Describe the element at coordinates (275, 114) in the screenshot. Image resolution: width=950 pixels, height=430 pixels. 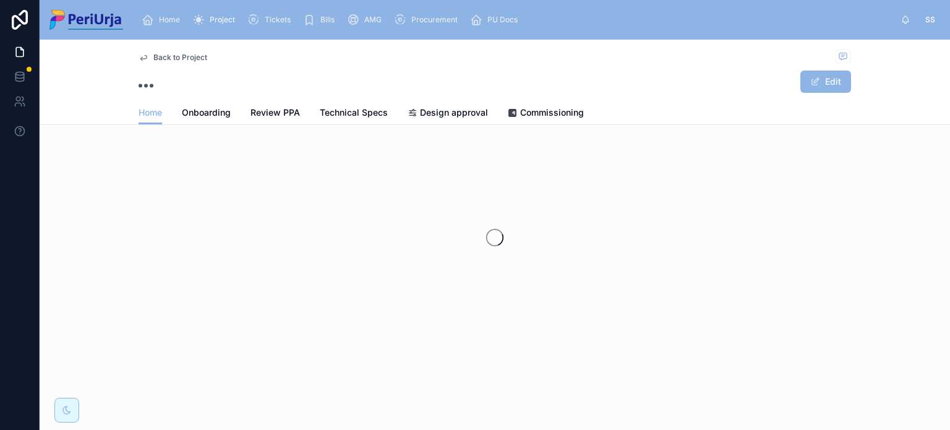
I see `a: Review PPA` at that location.